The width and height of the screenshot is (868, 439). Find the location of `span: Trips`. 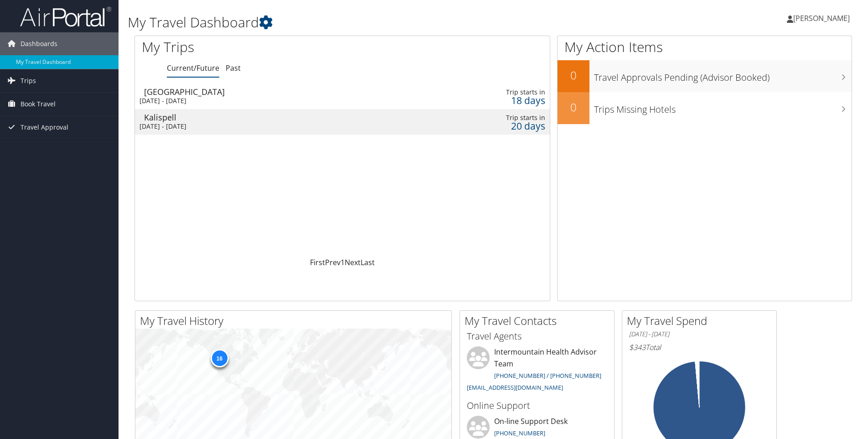

span: Trips is located at coordinates (28, 81).